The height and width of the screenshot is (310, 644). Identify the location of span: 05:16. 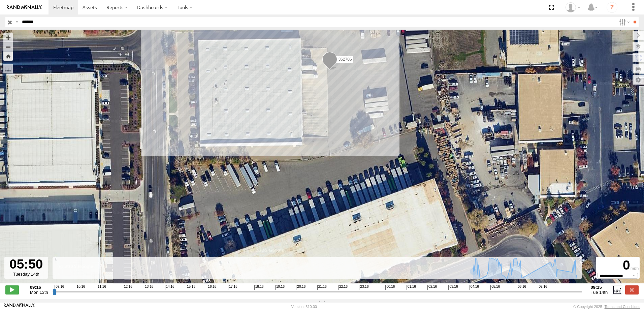
(495, 287).